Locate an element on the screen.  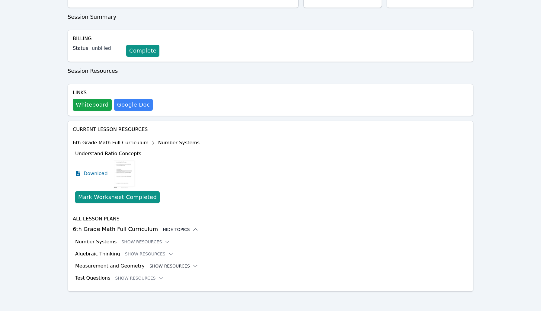
h3: Session Summary is located at coordinates (271, 17).